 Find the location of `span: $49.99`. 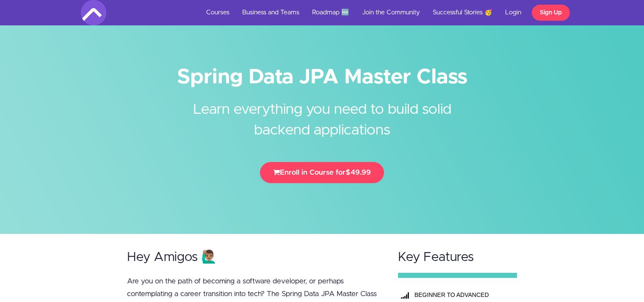

span: $49.99 is located at coordinates (358, 172).